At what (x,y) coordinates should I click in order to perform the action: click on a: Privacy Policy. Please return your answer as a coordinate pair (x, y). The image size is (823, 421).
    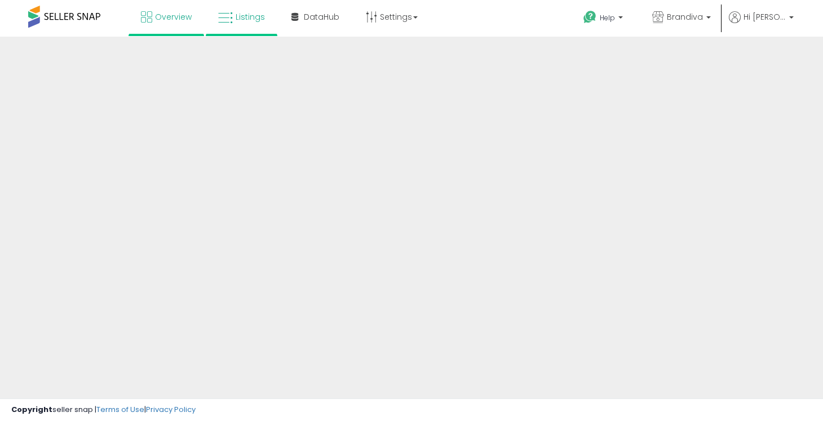
    Looking at the image, I should click on (171, 409).